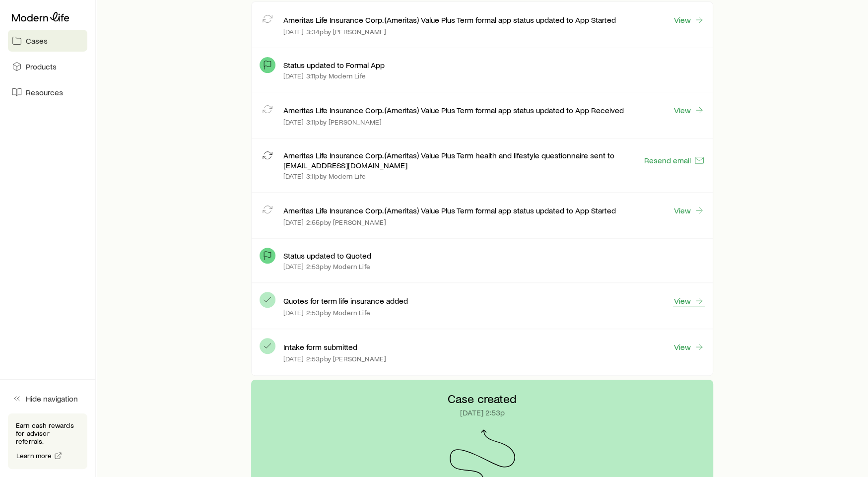 The width and height of the screenshot is (868, 477). What do you see at coordinates (48, 66) in the screenshot?
I see `a: Products` at bounding box center [48, 66].